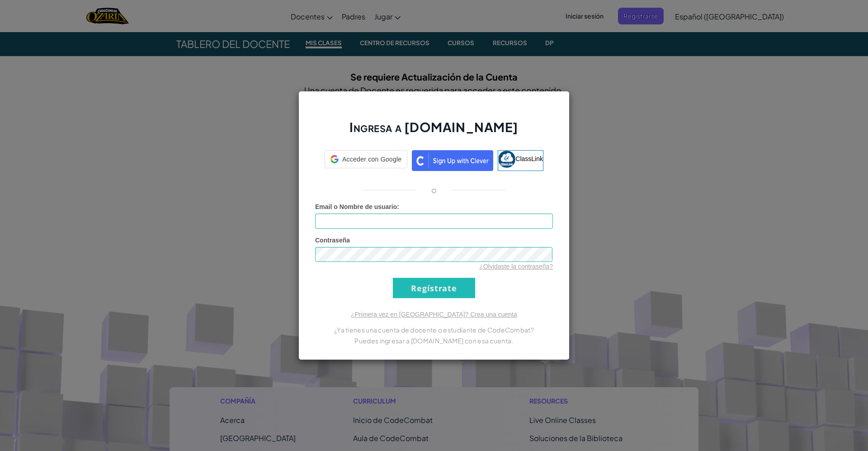 The width and height of the screenshot is (868, 451). Describe the element at coordinates (434, 330) in the screenshot. I see `p: ¿Ya tienes una cuenta de docente o estudiante de CodeCombat?` at that location.